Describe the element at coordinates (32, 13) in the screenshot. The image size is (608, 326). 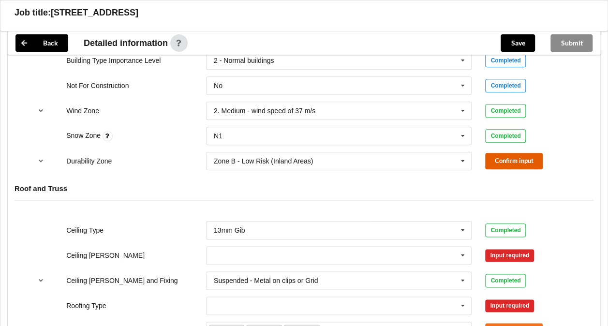
I see `h3: Job title:` at that location.